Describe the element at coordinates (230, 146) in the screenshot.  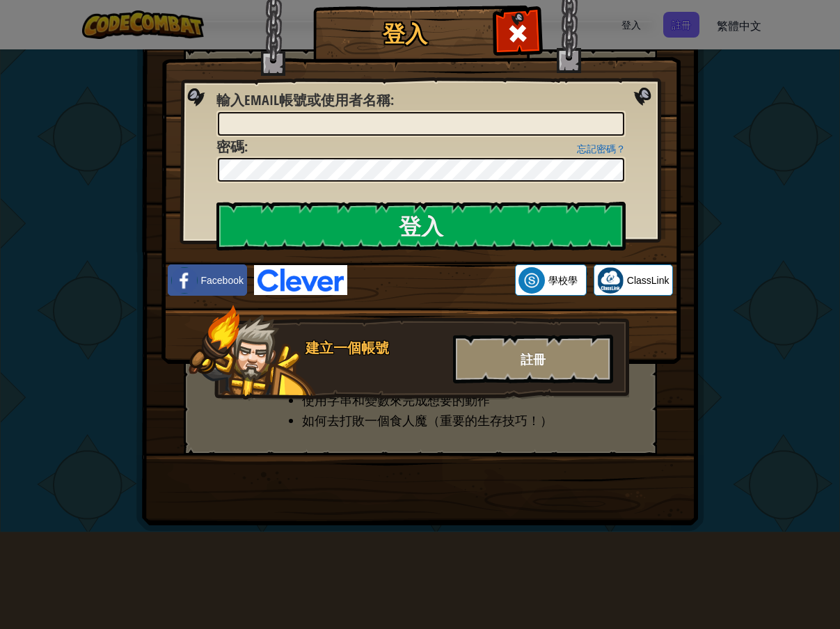
I see `font: 密碼` at that location.